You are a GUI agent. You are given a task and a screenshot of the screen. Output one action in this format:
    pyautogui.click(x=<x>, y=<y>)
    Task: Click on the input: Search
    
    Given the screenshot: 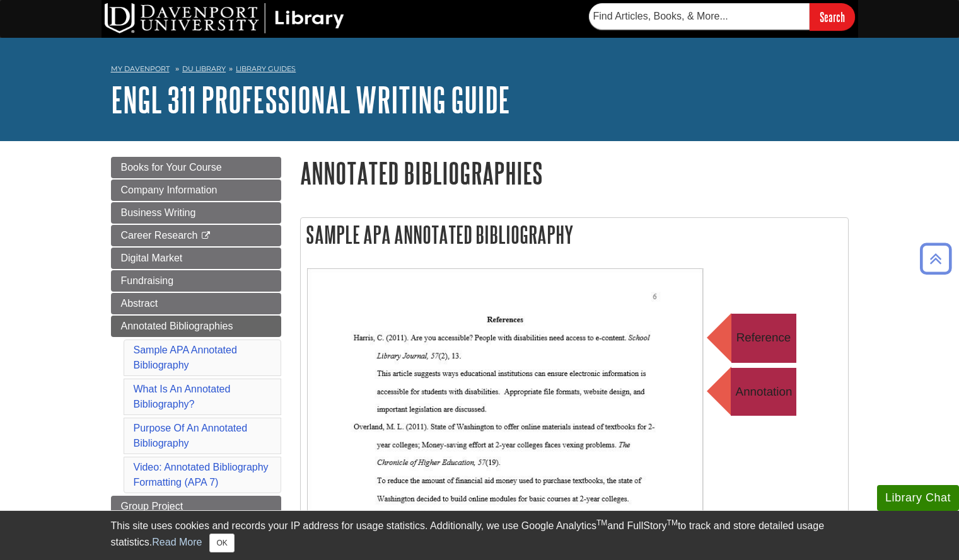 What is the action you would take?
    pyautogui.click(x=832, y=16)
    